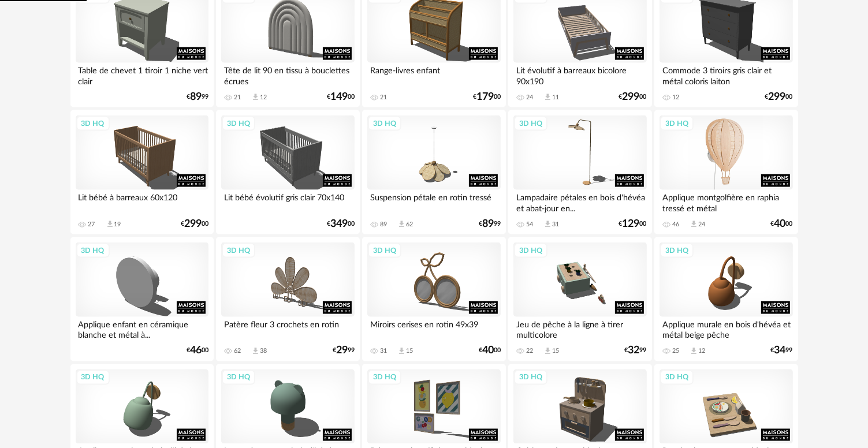  What do you see at coordinates (287, 300) in the screenshot?
I see `a: 3D HQ Patère fleur 3 crochets en rotin 62 Download icon 38 €2999` at bounding box center [287, 300].